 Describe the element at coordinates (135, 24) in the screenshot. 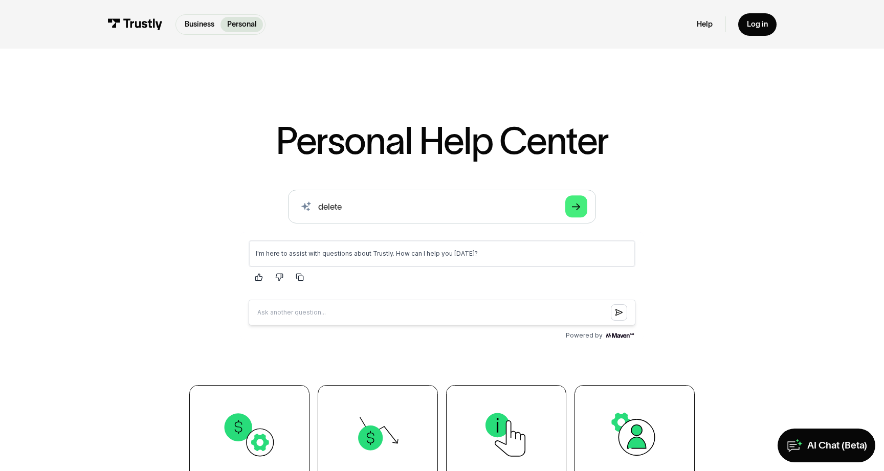

I see `img: Trustly Logo` at that location.